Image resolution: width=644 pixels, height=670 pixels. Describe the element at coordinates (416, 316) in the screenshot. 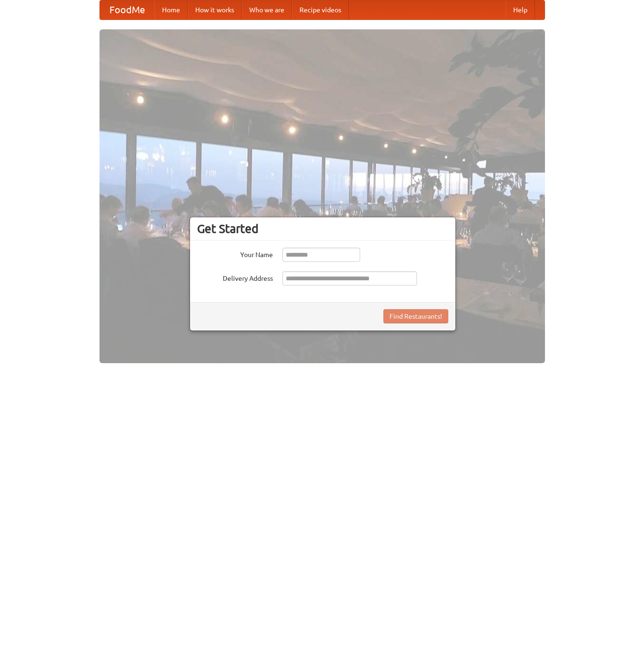

I see `button: Find Restaurants!` at that location.